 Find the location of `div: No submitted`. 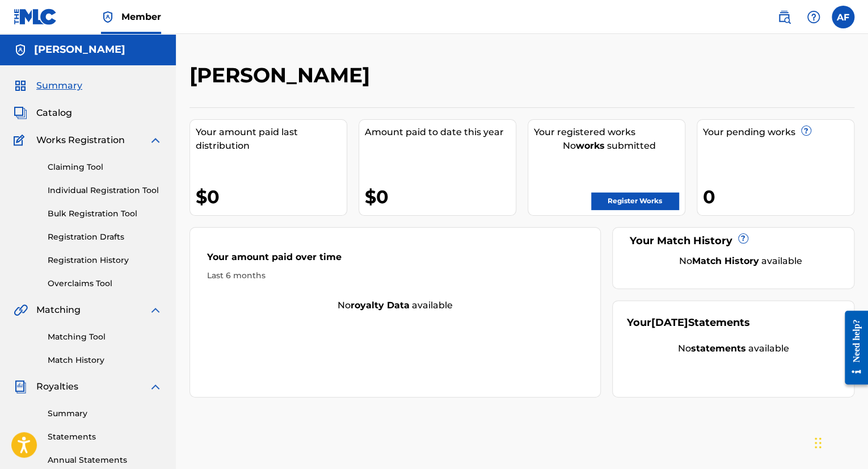

div: No submitted is located at coordinates (610, 146).